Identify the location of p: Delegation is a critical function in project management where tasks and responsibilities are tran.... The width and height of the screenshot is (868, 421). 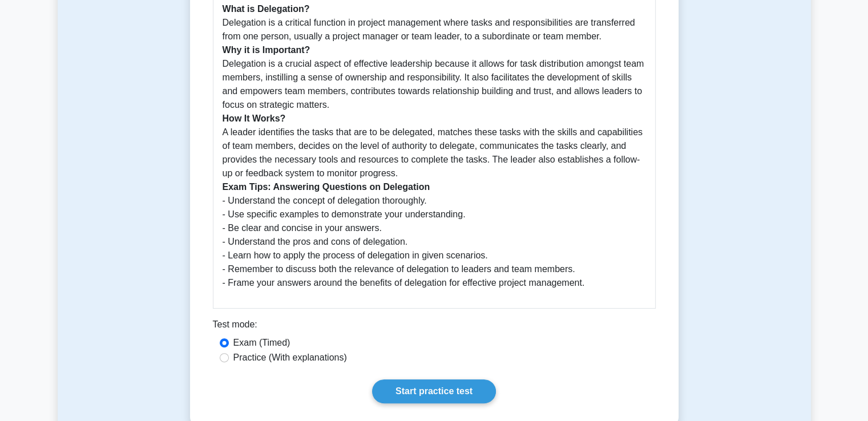
(434, 146).